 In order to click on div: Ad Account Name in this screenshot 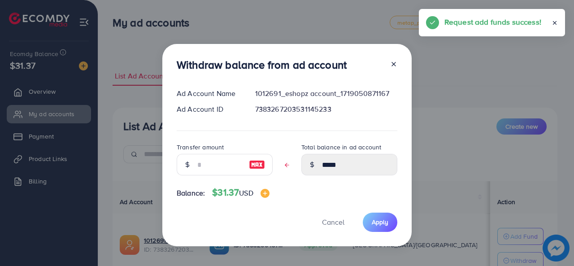, I will do `click(209, 93)`.